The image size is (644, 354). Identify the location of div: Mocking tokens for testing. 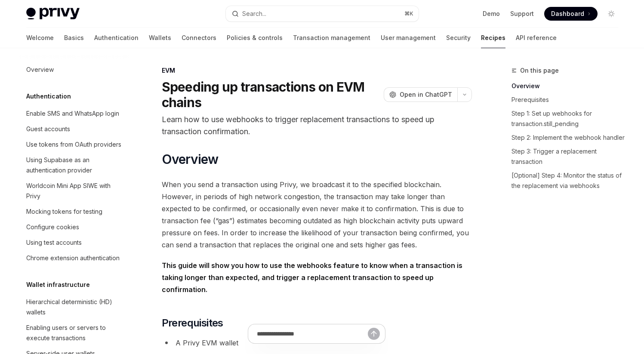
(64, 211).